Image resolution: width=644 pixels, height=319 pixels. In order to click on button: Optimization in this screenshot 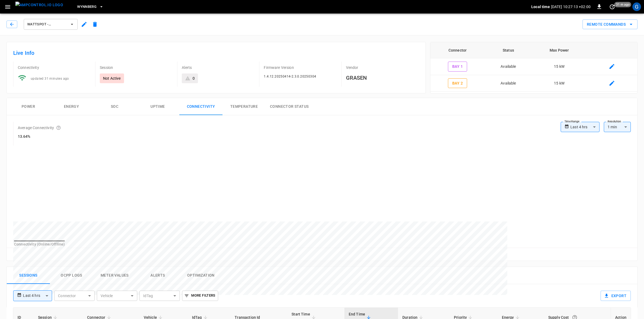, I will do `click(201, 275)`.